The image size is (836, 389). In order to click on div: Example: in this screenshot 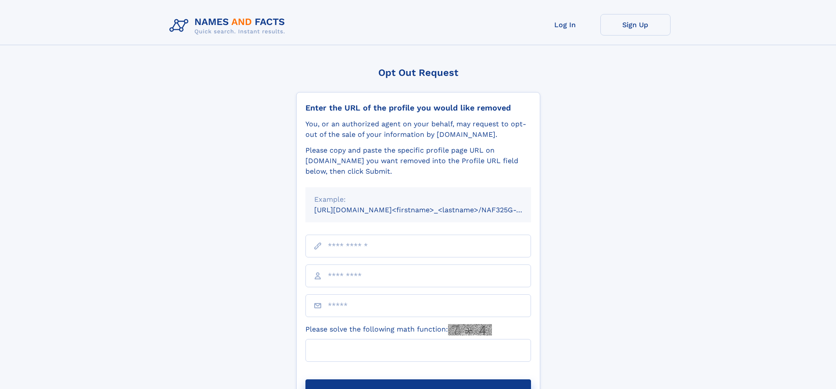, I will do `click(418, 200)`.